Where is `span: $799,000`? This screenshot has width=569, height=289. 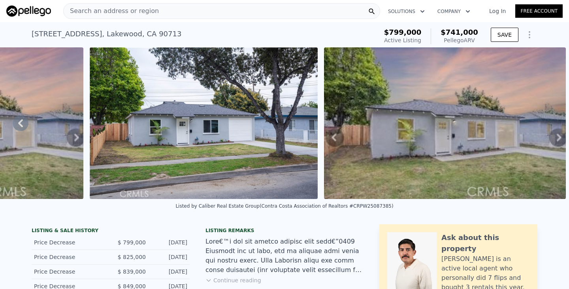 span: $799,000 is located at coordinates (402, 32).